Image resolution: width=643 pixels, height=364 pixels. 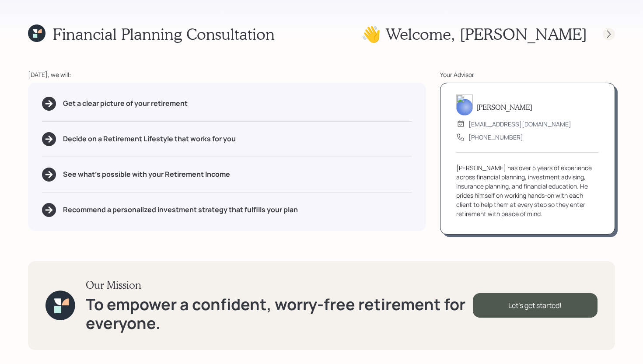 I want to click on h5: Decide on a Retirement Lifestyle that works for you, so click(x=149, y=138).